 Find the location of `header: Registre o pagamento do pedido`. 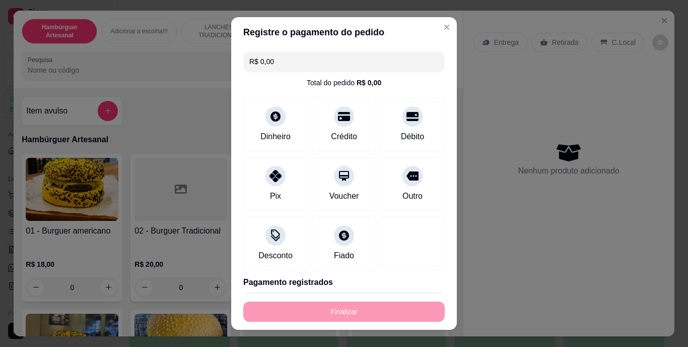

header: Registre o pagamento do pedido is located at coordinates (344, 32).